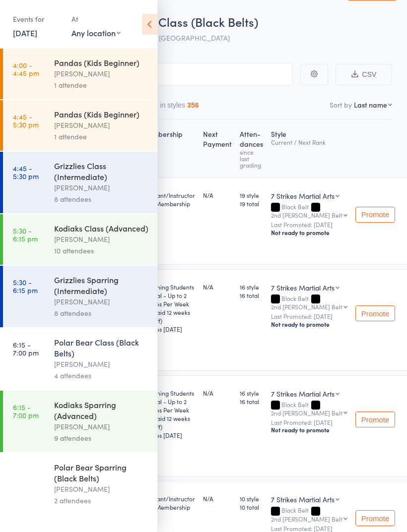  Describe the element at coordinates (96, 19) in the screenshot. I see `div: At` at that location.